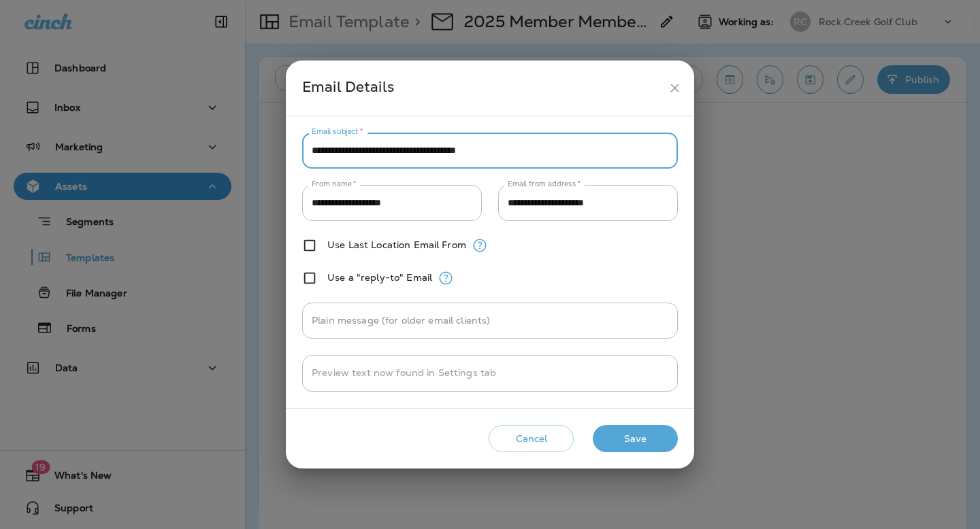  Describe the element at coordinates (674, 88) in the screenshot. I see `button: close` at that location.